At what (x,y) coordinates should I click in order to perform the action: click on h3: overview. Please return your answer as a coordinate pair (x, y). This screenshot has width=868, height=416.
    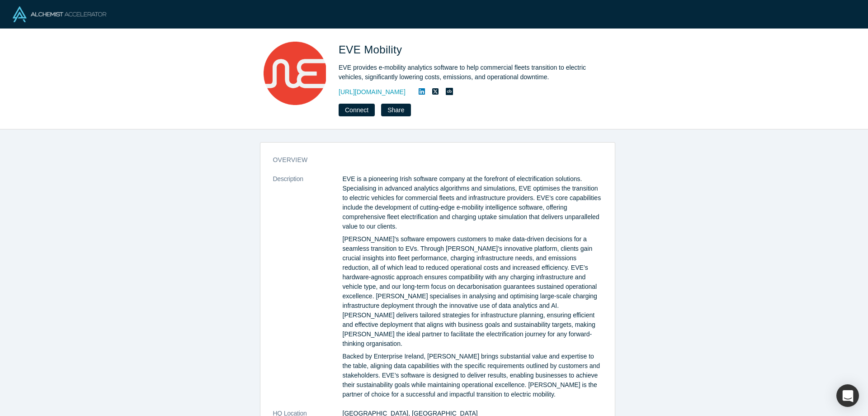
    Looking at the image, I should click on (431, 160).